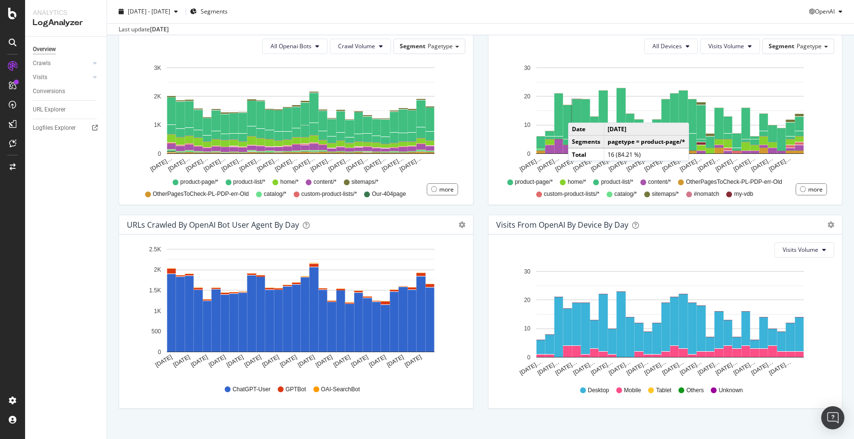 This screenshot has height=439, width=854. I want to click on text: 2.5K, so click(155, 249).